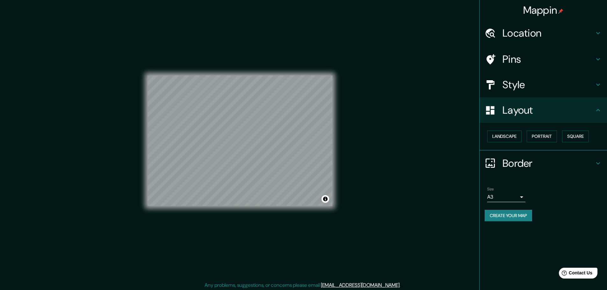  Describe the element at coordinates (543, 163) in the screenshot. I see `div: Border` at that location.